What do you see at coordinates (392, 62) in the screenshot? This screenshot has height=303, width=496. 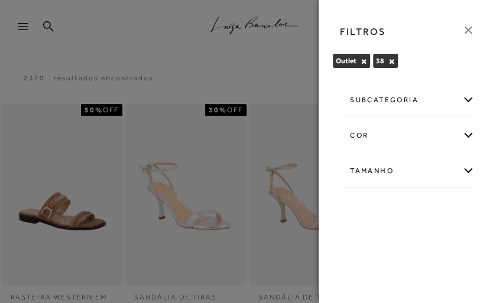 I see `button: 38 Close` at bounding box center [392, 62].